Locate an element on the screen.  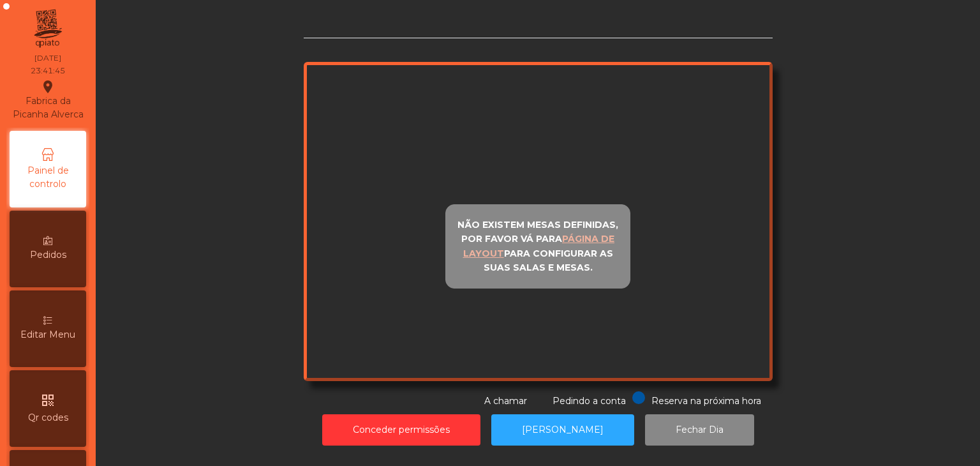
p: Não existem mesas definidas, por favor vá para para configurar as suas salas e mesas. is located at coordinates (538, 246).